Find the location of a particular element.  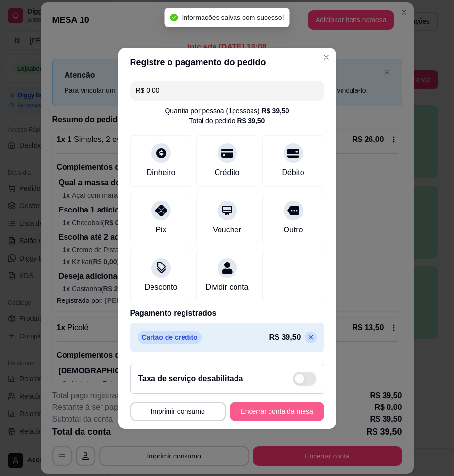

div: Desconto is located at coordinates (161, 287).